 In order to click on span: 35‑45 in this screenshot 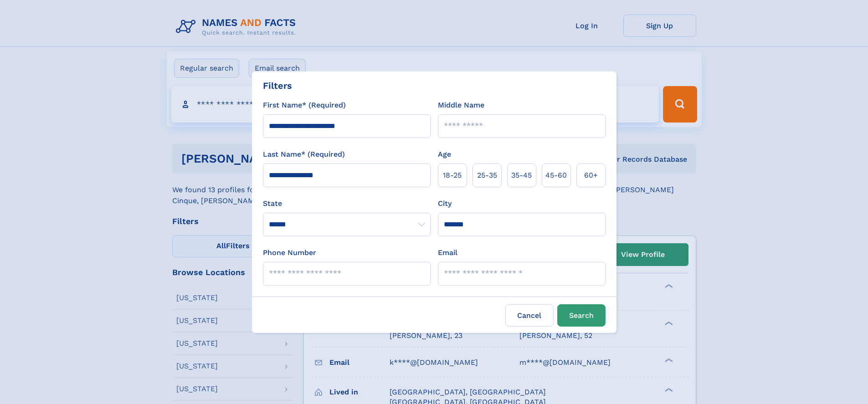, I will do `click(521, 175)`.